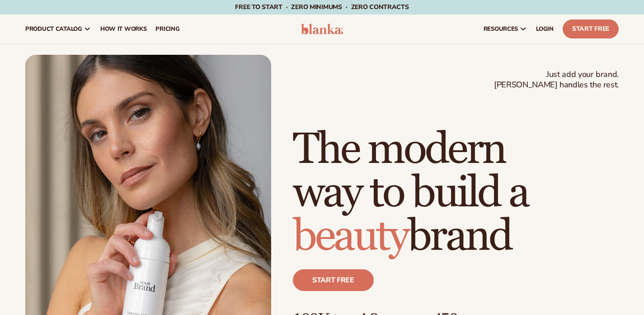 The image size is (644, 315). What do you see at coordinates (505, 29) in the screenshot?
I see `a: resources` at bounding box center [505, 29].